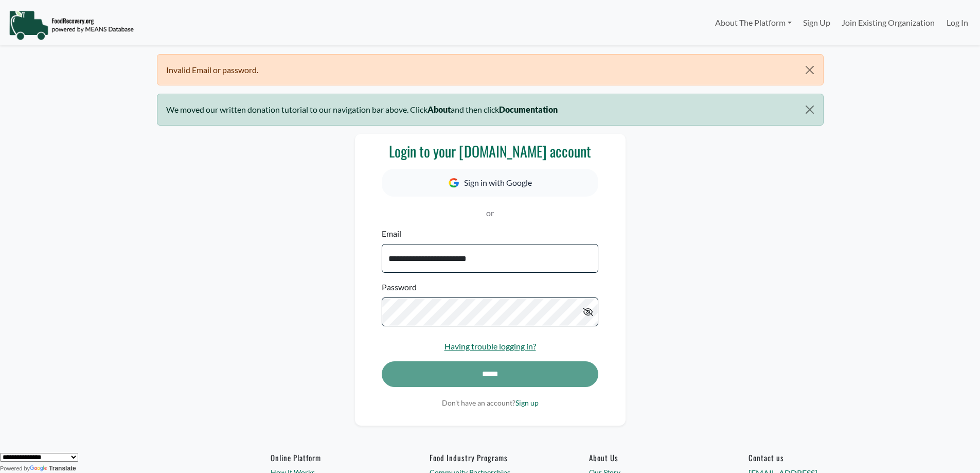  What do you see at coordinates (816, 22) in the screenshot?
I see `a: Sign Up` at bounding box center [816, 22].